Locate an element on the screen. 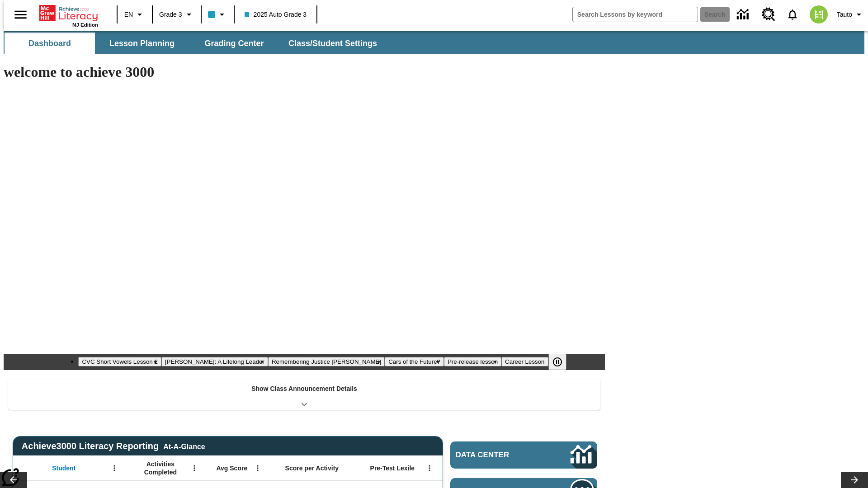 This screenshot has width=868, height=488. button: Lesson Planning is located at coordinates (142, 43).